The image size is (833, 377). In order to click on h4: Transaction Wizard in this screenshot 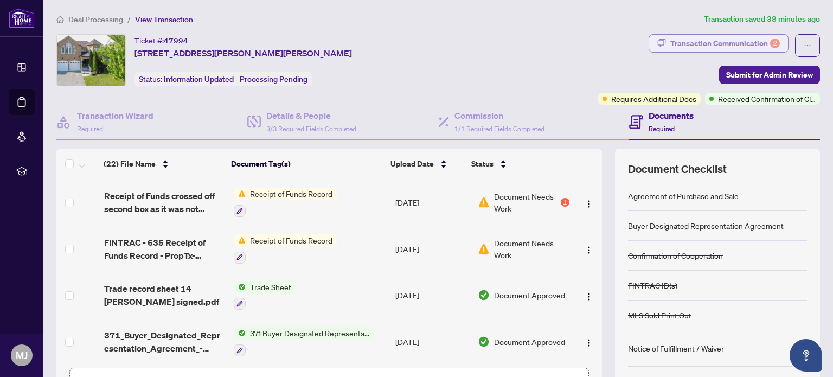, I will do `click(115, 116)`.